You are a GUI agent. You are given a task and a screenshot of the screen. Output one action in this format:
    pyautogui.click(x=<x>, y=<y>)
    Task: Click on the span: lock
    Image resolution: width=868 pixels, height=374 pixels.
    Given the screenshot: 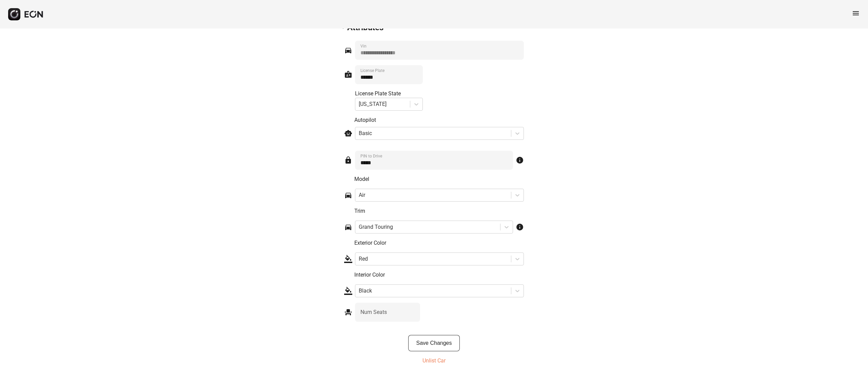 What is the action you would take?
    pyautogui.click(x=348, y=160)
    